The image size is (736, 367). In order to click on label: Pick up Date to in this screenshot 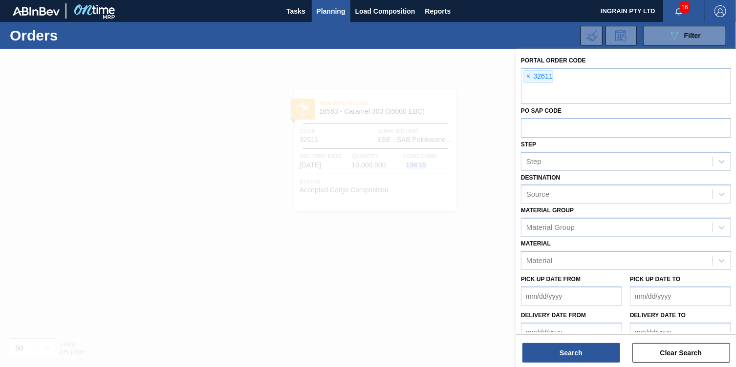, I will do `click(654, 279)`.